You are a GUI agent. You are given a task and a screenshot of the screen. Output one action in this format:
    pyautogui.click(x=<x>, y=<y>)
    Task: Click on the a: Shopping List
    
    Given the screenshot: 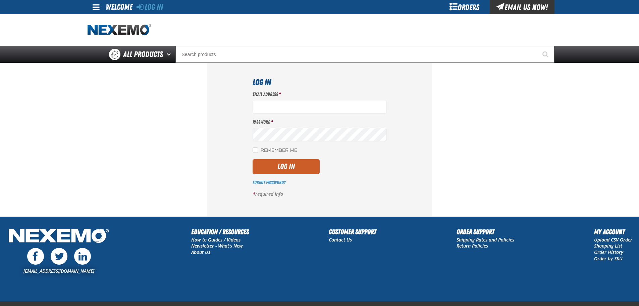 What is the action you would take?
    pyautogui.click(x=608, y=245)
    